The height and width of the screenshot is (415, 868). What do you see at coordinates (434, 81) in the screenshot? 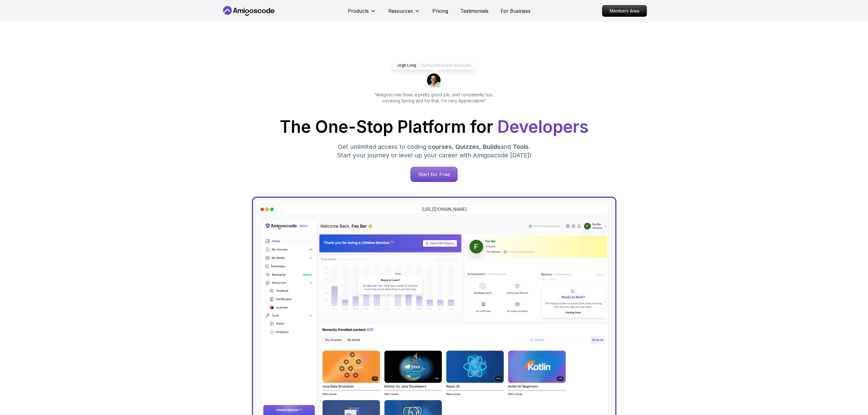
I see `img: josh long` at bounding box center [434, 81].